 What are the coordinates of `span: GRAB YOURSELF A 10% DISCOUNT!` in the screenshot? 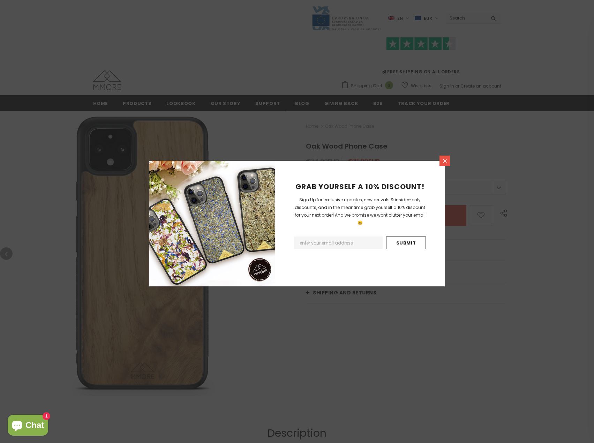 It's located at (360, 187).